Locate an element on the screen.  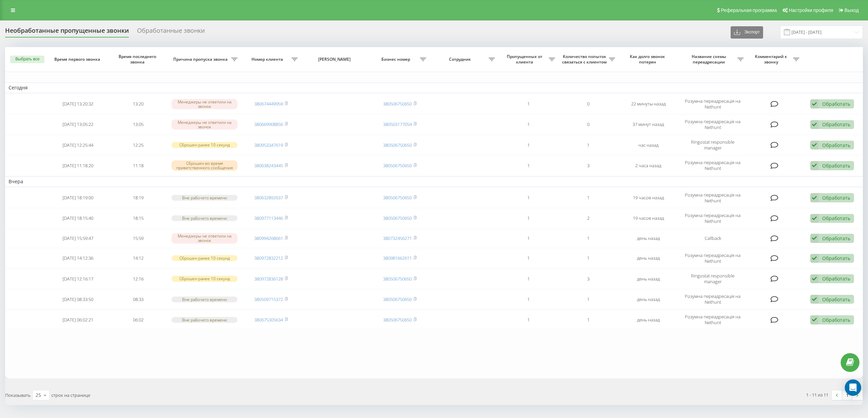
td: Вчера is located at coordinates (434, 182).